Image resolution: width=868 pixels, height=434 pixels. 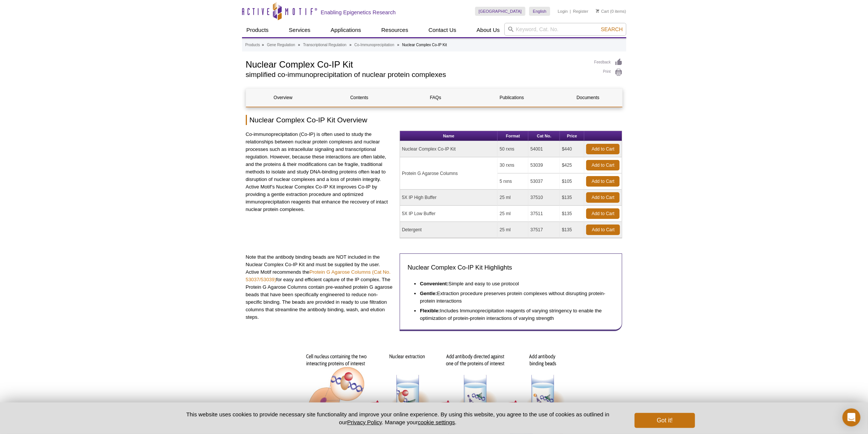 I want to click on a: Co-Immunoprecipitation, so click(x=374, y=45).